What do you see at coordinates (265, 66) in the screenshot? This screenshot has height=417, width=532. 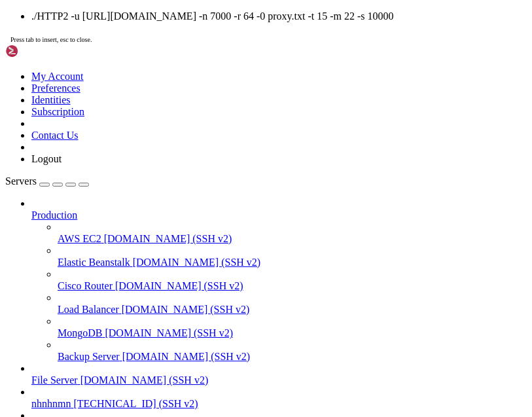 I see `x-row: This system has been minimized by removing packages and content that are` at bounding box center [265, 66].